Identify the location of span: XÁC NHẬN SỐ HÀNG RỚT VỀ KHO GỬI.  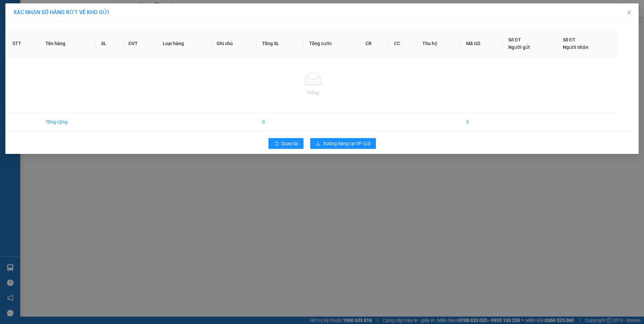
(61, 12).